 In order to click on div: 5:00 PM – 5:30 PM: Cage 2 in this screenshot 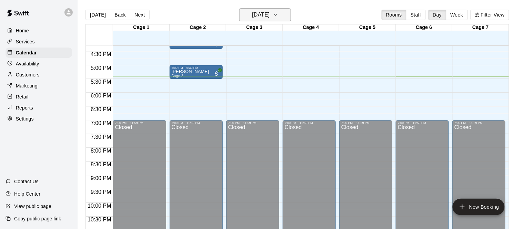, I will do `click(196, 72)`.